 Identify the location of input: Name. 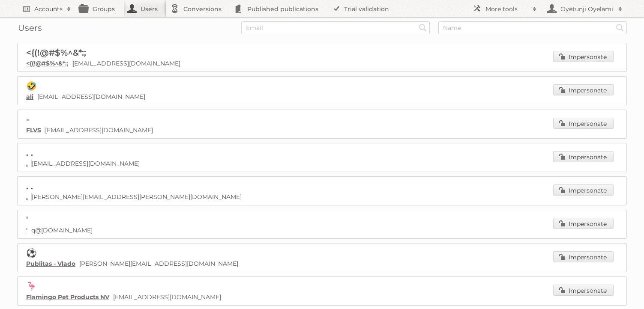
(533, 28).